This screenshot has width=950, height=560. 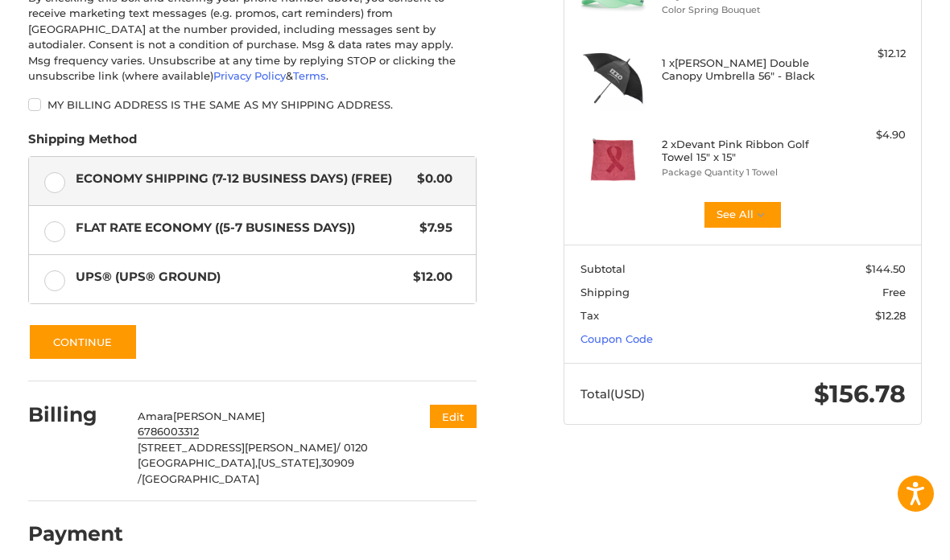 I want to click on span: $12.28, so click(x=891, y=316).